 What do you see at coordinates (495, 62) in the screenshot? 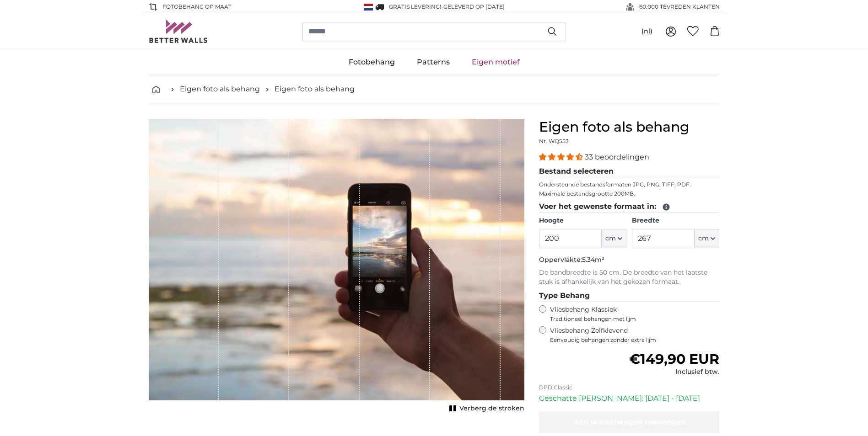
I see `a: Eigen motief` at bounding box center [495, 62].